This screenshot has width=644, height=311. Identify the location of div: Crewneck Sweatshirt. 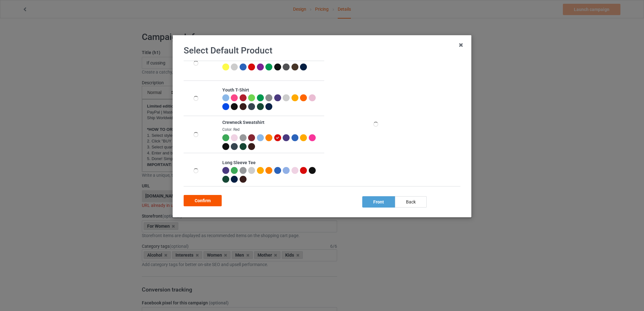
(272, 123).